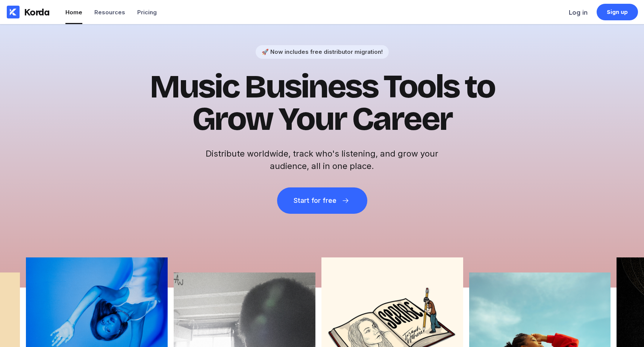  What do you see at coordinates (147, 12) in the screenshot?
I see `div: Pricing` at bounding box center [147, 12].